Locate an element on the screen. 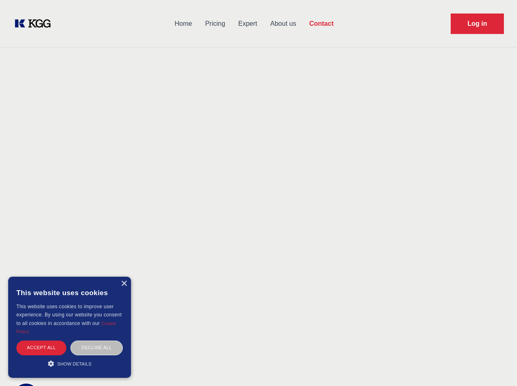  a: Cookie Policy is located at coordinates (66, 327).